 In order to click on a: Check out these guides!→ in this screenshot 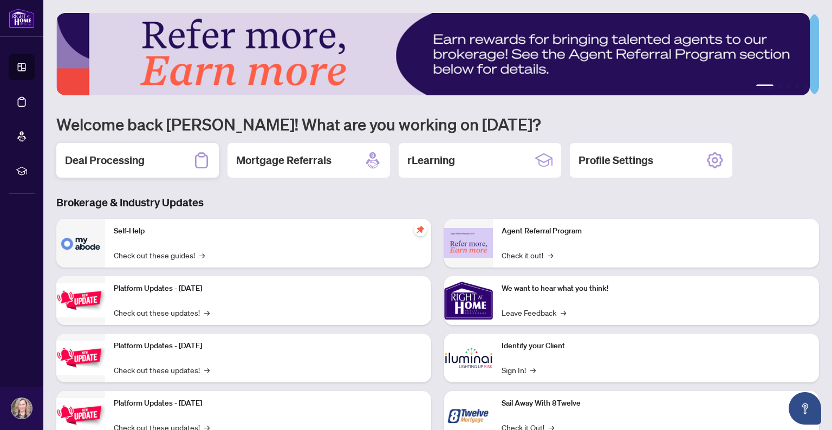, I will do `click(159, 255)`.